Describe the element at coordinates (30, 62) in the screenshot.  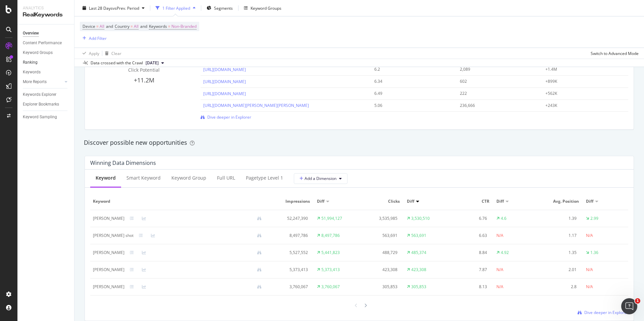
I see `div: Ranking` at that location.